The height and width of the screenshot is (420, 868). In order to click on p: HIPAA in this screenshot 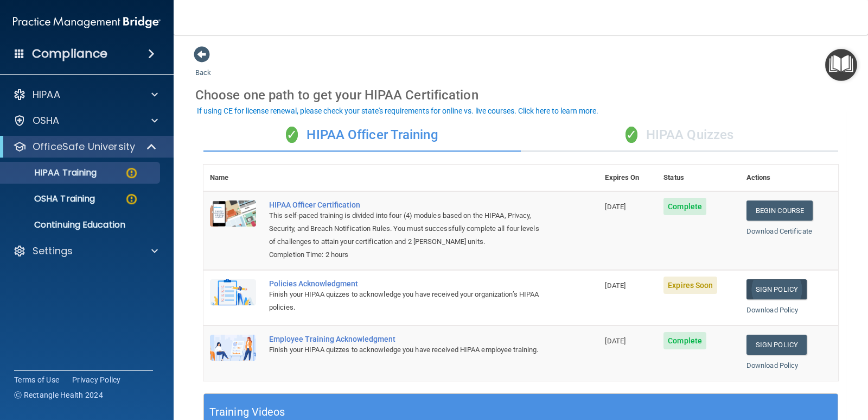, I will do `click(46, 95)`.